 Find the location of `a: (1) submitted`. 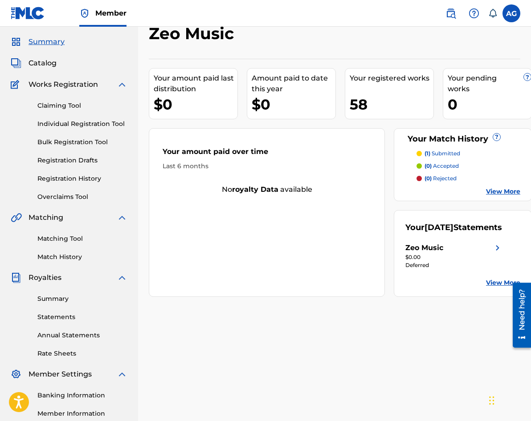

a: (1) submitted is located at coordinates (468, 154).